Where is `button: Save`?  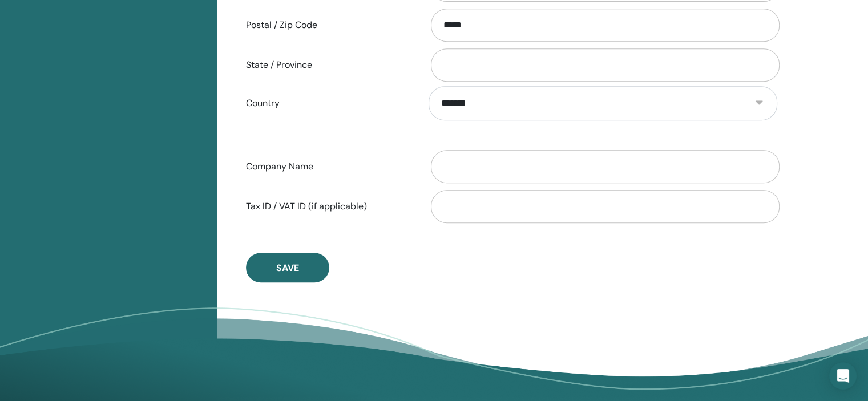
button: Save is located at coordinates (287, 267).